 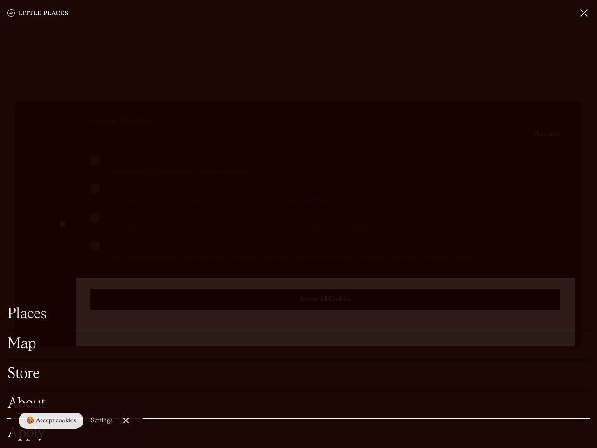 I want to click on a: More info, so click(x=546, y=134).